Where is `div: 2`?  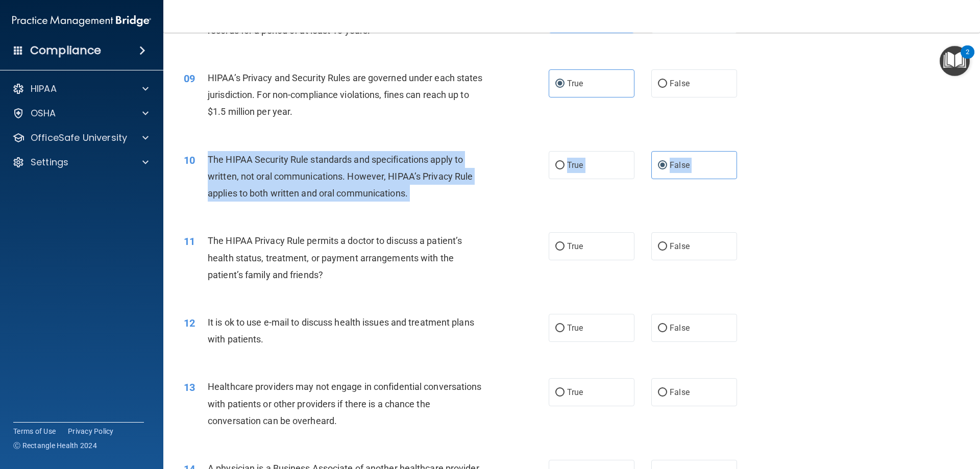 div: 2 is located at coordinates (967, 59).